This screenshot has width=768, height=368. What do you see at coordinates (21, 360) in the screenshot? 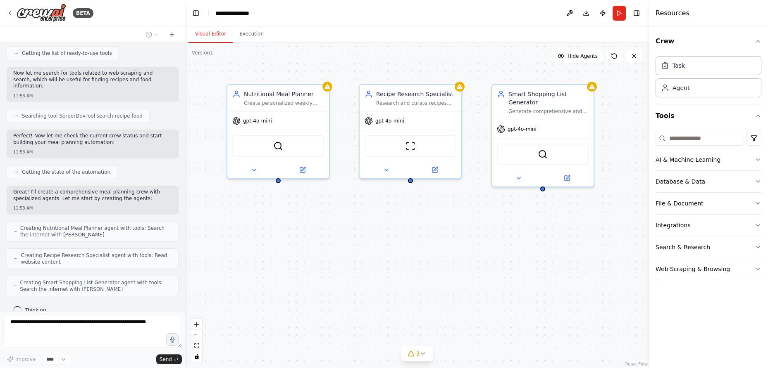
I see `button: Improve` at bounding box center [21, 360].